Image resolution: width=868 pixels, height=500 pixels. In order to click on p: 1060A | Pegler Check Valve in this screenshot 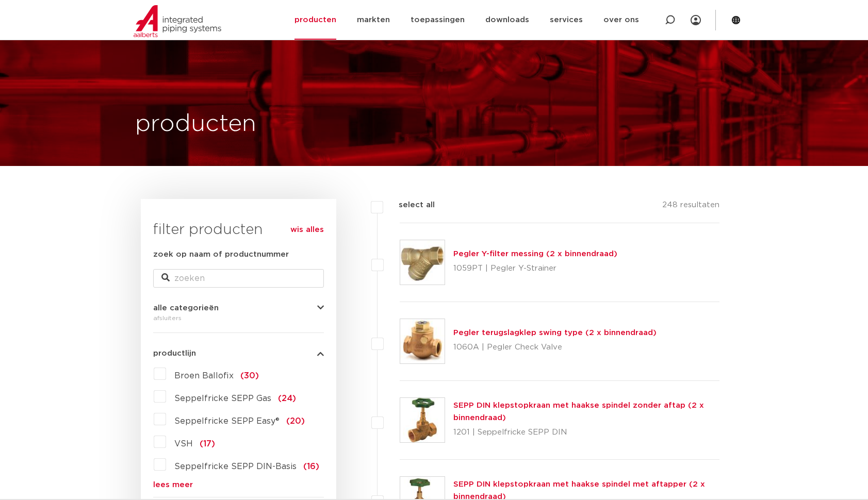, I will do `click(555, 347)`.